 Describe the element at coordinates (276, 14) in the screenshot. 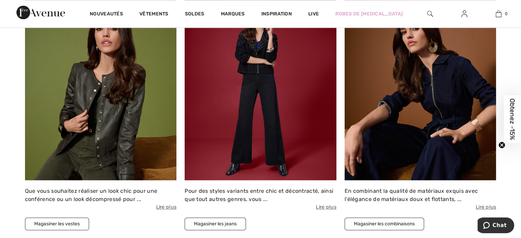

I see `span: Inspiration` at that location.